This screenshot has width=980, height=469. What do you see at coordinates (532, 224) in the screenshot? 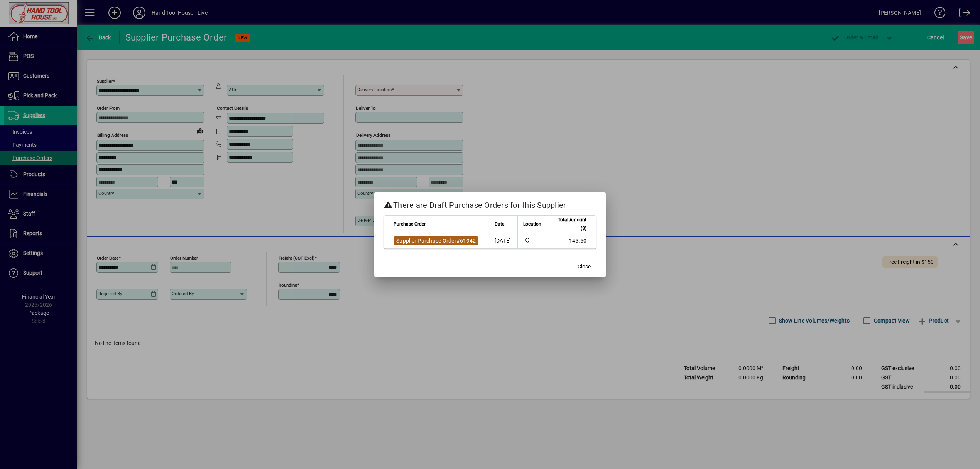
I see `span: Location` at bounding box center [532, 224].